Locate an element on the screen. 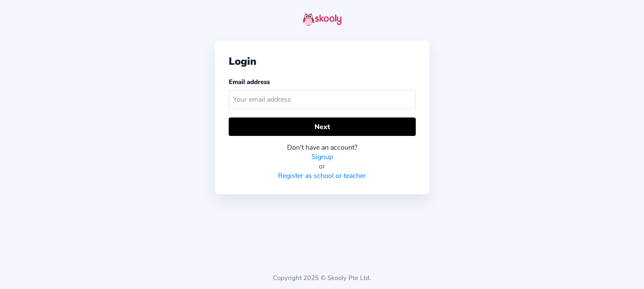 This screenshot has width=644, height=289. div: Login is located at coordinates (323, 61).